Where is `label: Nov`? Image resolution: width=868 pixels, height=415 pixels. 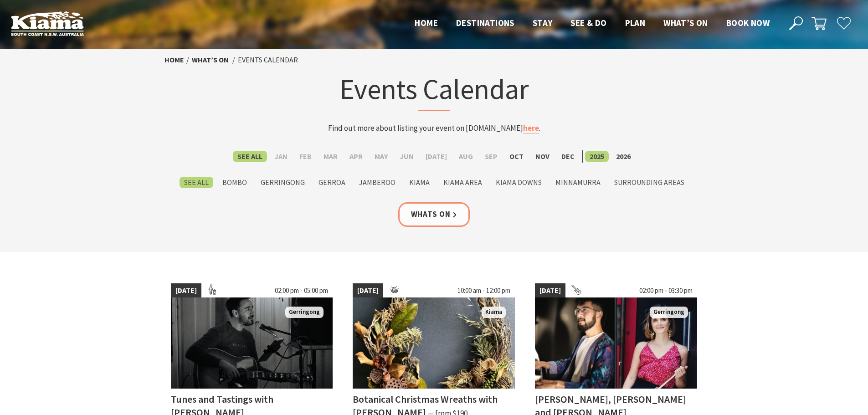 label: Nov is located at coordinates (542, 157).